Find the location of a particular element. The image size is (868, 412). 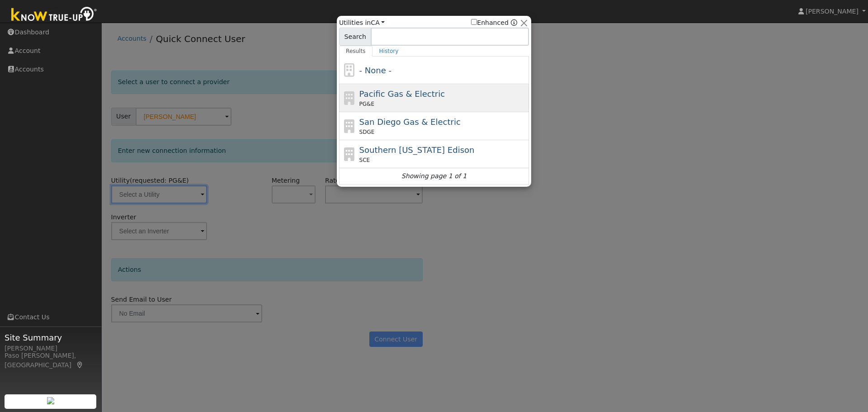

span: SDGE is located at coordinates (367, 132).